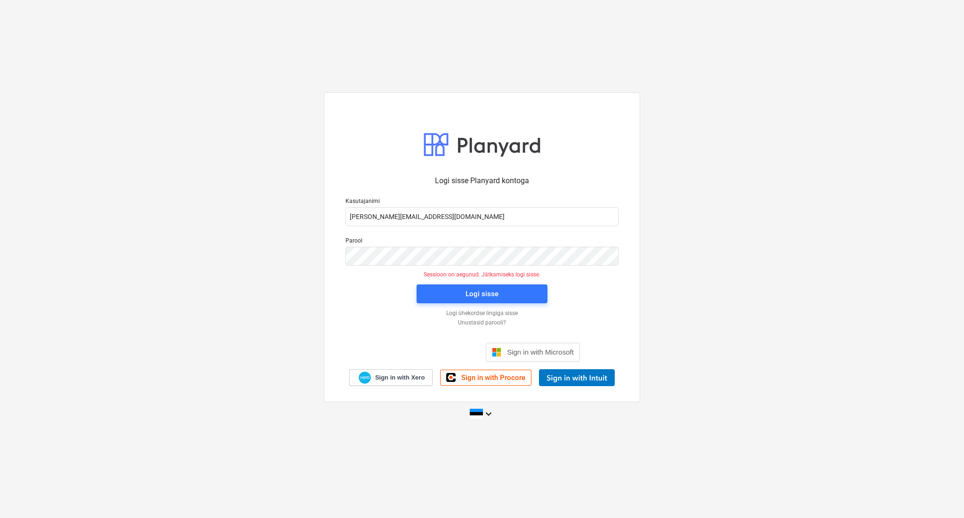 The height and width of the screenshot is (518, 964). Describe the element at coordinates (482, 314) in the screenshot. I see `p: Logi ühekordse lingiga sisse` at that location.